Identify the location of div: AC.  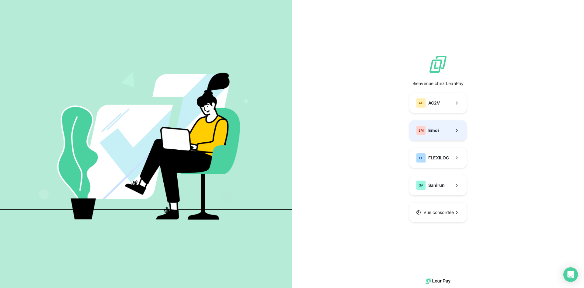
(421, 103).